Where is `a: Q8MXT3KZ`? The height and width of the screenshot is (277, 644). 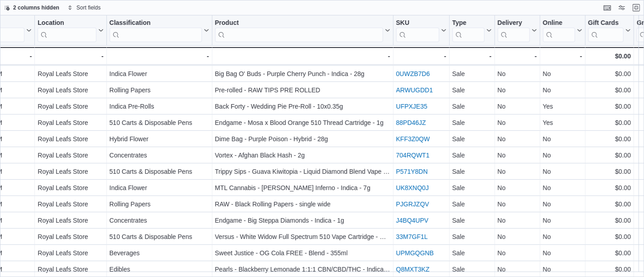 a: Q8MXT3KZ is located at coordinates (413, 269).